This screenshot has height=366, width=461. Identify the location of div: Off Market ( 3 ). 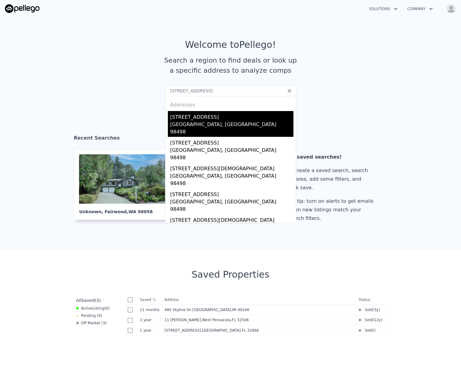
(92, 323).